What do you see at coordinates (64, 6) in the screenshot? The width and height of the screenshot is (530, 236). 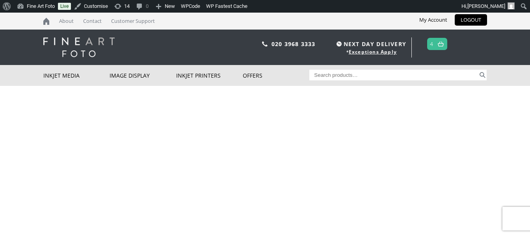 I see `a: Live` at bounding box center [64, 6].